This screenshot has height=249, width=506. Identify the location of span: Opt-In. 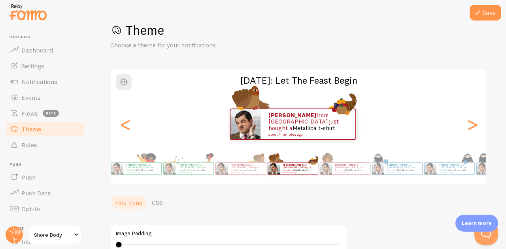
(30, 209).